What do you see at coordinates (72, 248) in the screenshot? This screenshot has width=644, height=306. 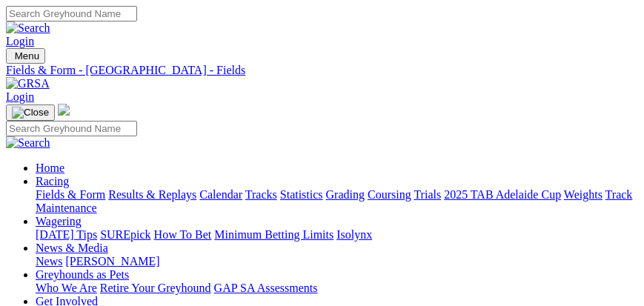 I see `a: News & Media` at bounding box center [72, 248].